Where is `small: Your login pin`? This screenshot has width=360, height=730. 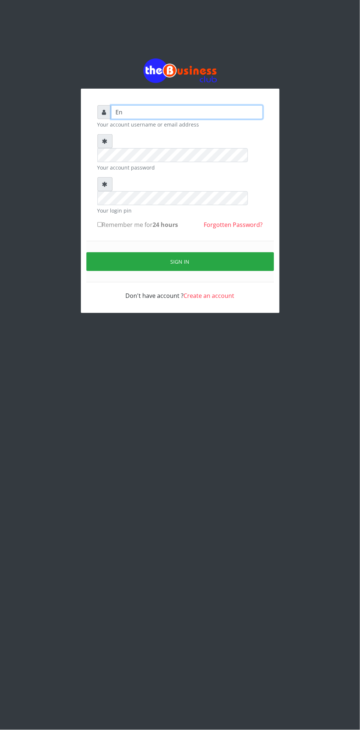 small: Your login pin is located at coordinates (180, 210).